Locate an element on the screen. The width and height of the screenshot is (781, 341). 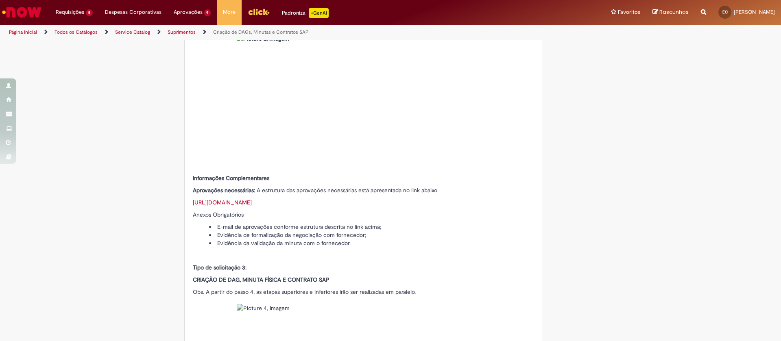
p: A estrutura das aprovações necessárias está apresentada no link abaixo is located at coordinates (364, 190).